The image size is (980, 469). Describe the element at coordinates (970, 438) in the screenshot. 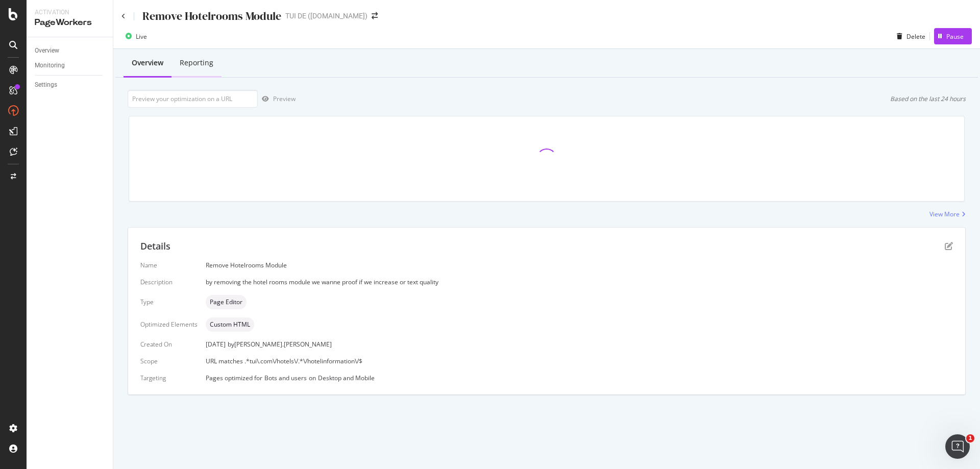

I see `span: 1` at that location.